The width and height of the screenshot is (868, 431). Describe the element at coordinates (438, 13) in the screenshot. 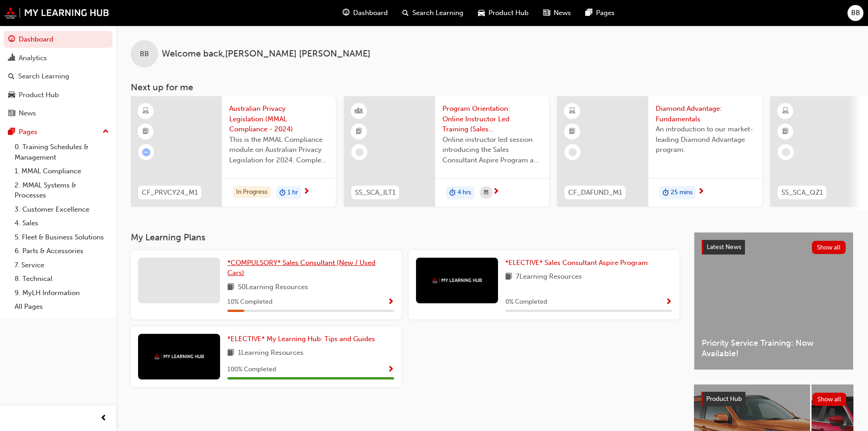

I see `span: Search Learning` at that location.